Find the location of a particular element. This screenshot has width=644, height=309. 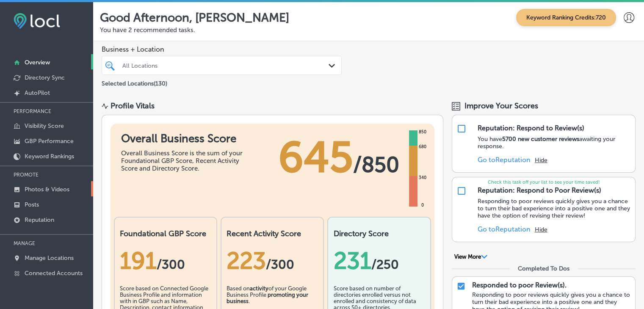

div: Profile Vitals is located at coordinates (133, 106).